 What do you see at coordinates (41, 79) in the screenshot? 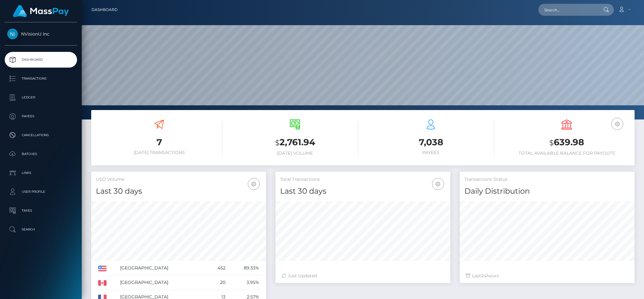
I see `a: Transactions` at bounding box center [41, 79].